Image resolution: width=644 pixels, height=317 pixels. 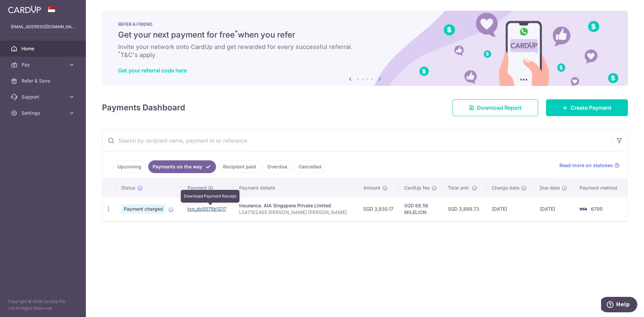 What do you see at coordinates (208, 188) in the screenshot?
I see `th: Payment ID` at bounding box center [208, 188].